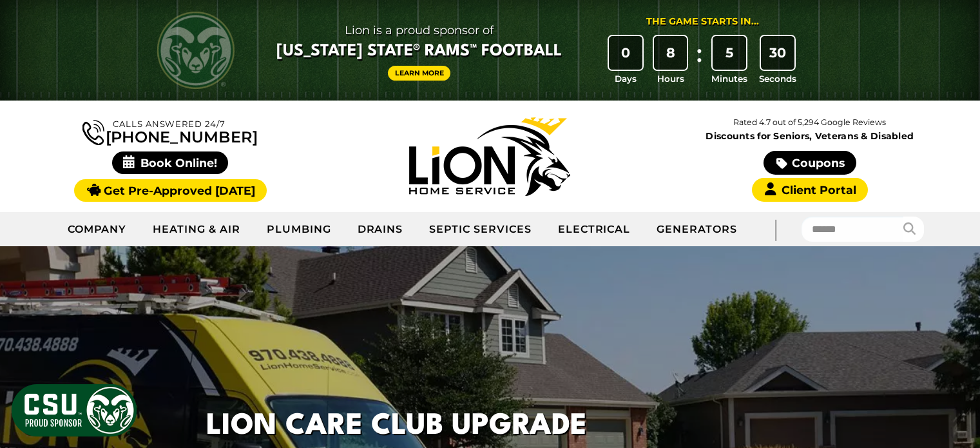  What do you see at coordinates (778, 53) in the screenshot?
I see `div: 30` at bounding box center [778, 53].